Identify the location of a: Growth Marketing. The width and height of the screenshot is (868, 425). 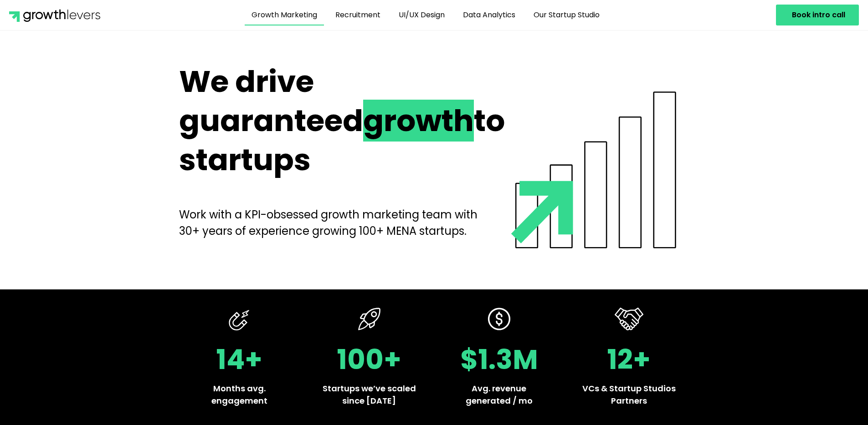
(284, 15).